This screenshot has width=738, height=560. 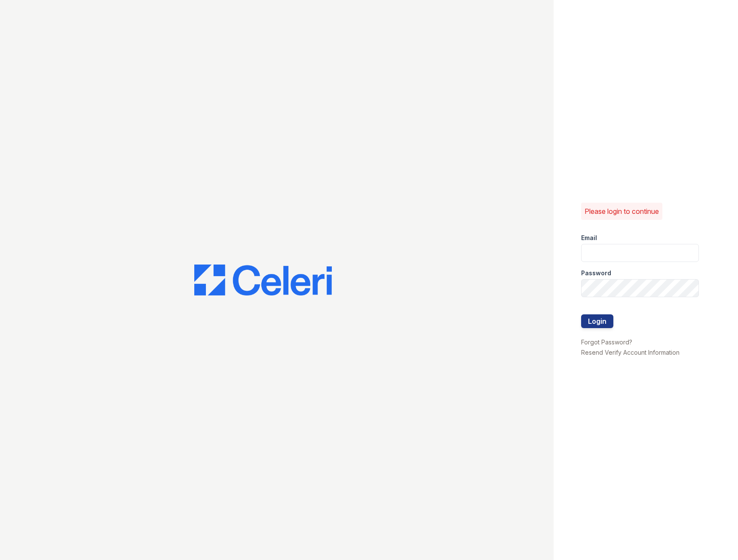 What do you see at coordinates (589, 238) in the screenshot?
I see `label: Email` at bounding box center [589, 238].